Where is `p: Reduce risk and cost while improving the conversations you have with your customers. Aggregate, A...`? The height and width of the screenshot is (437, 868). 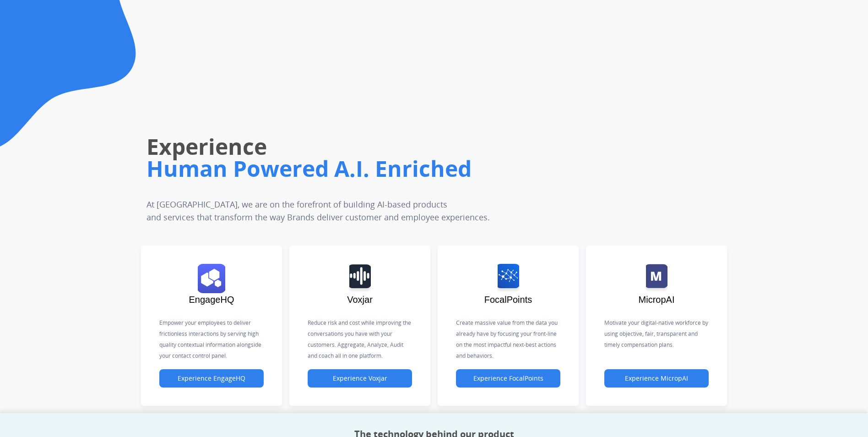 p: Reduce risk and cost while improving the conversations you have with your customers. Aggregate, A... is located at coordinates (360, 340).